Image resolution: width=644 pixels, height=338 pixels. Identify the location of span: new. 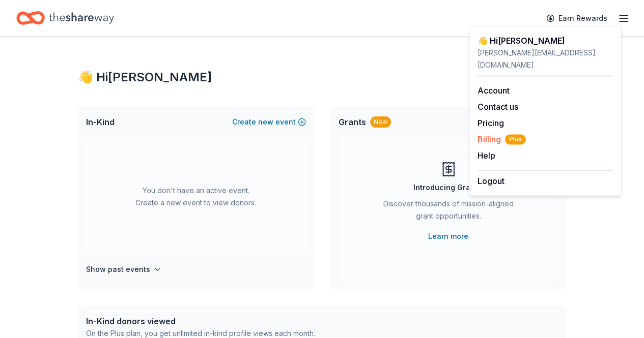
(266, 122).